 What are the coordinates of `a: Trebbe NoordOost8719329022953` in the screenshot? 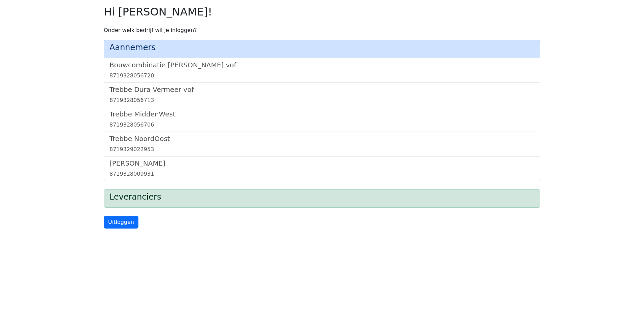 It's located at (322, 144).